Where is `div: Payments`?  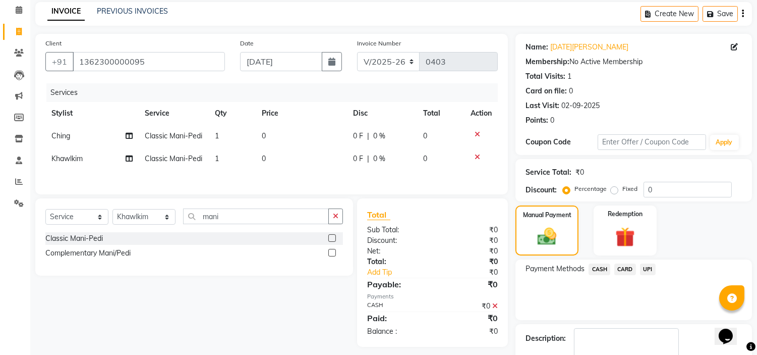 div: Payments is located at coordinates (432, 296).